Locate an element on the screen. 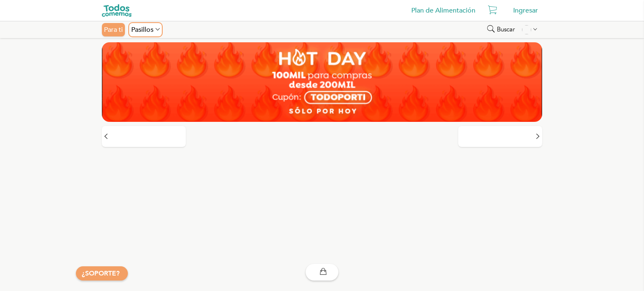 This screenshot has height=291, width=644. button: ¿SOPORTE? is located at coordinates (102, 274).